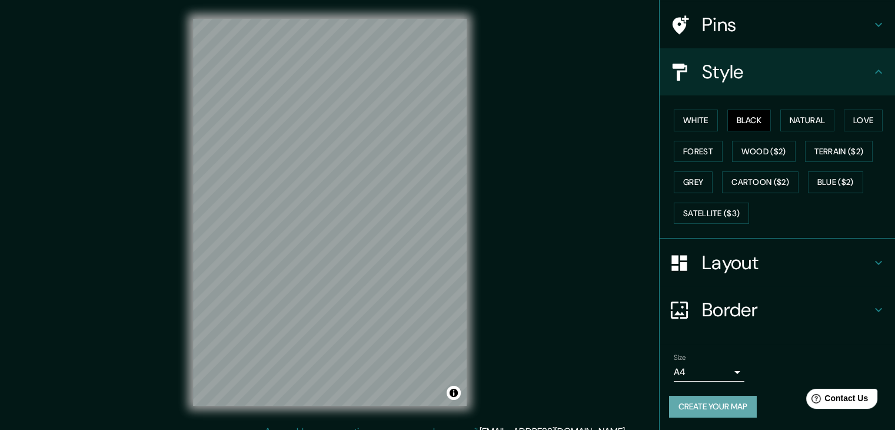  What do you see at coordinates (760, 182) in the screenshot?
I see `button: Cartoon ($2)` at bounding box center [760, 182].